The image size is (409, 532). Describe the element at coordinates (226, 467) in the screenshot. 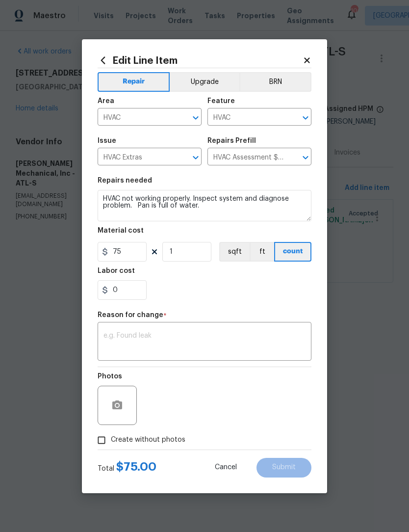

I see `span: Cancel` at that location.